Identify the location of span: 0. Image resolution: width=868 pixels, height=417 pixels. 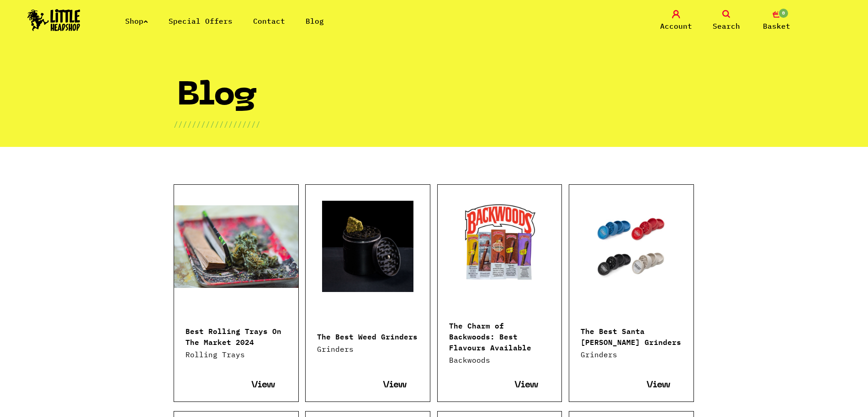
(784, 13).